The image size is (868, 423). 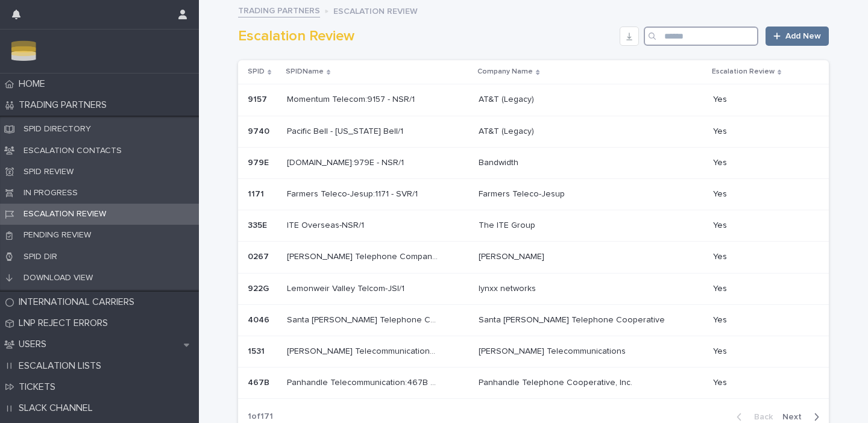 What do you see at coordinates (258, 225) in the screenshot?
I see `p: 335E` at bounding box center [258, 225].